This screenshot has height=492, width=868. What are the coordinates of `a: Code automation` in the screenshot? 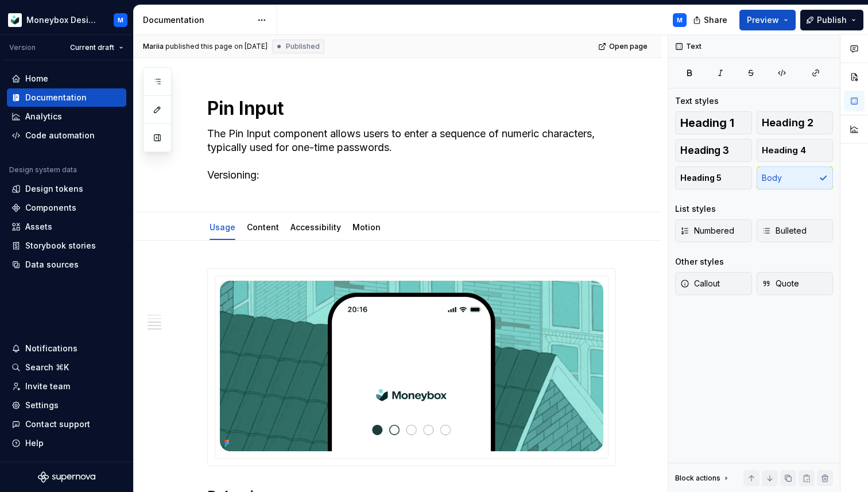 It's located at (67, 136).